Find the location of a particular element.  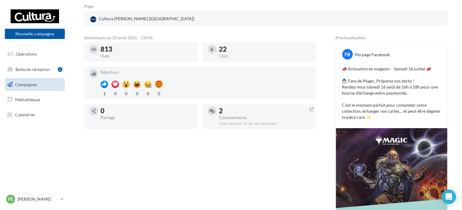

div: Commentaires is located at coordinates (265, 118).